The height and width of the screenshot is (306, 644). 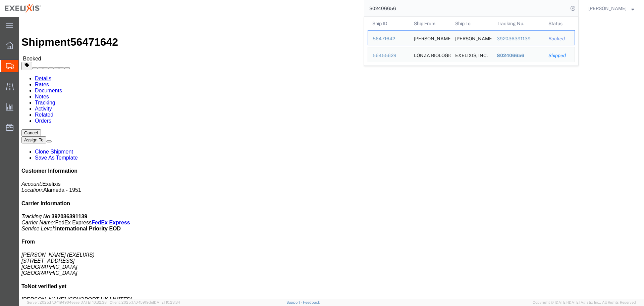 What do you see at coordinates (311, 302) in the screenshot?
I see `a: Feedback` at bounding box center [311, 302].